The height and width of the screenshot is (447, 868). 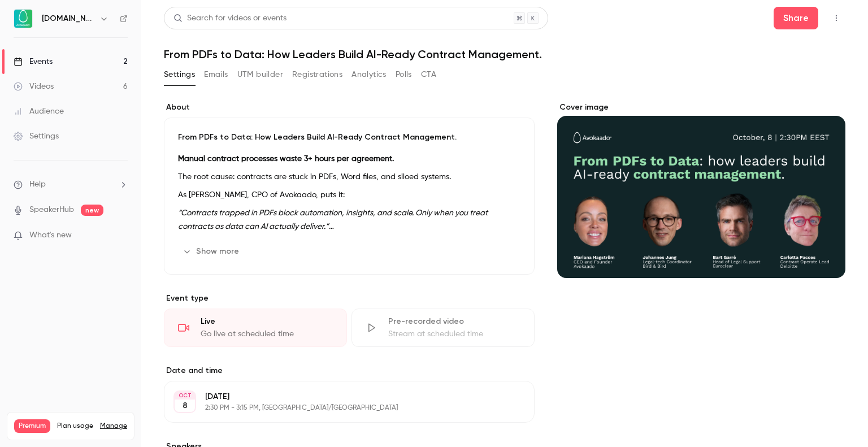 I want to click on div: Audience, so click(x=39, y=111).